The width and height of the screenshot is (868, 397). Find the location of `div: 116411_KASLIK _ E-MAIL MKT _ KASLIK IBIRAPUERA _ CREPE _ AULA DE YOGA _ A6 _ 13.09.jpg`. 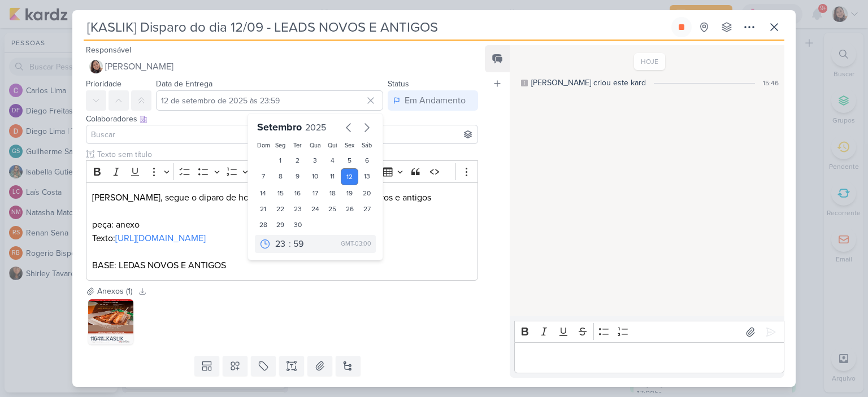

div: 116411_KASLIK _ E-MAIL MKT _ KASLIK IBIRAPUERA _ CREPE _ AULA DE YOGA _ A6 _ 13.09.jpg is located at coordinates (111, 339).